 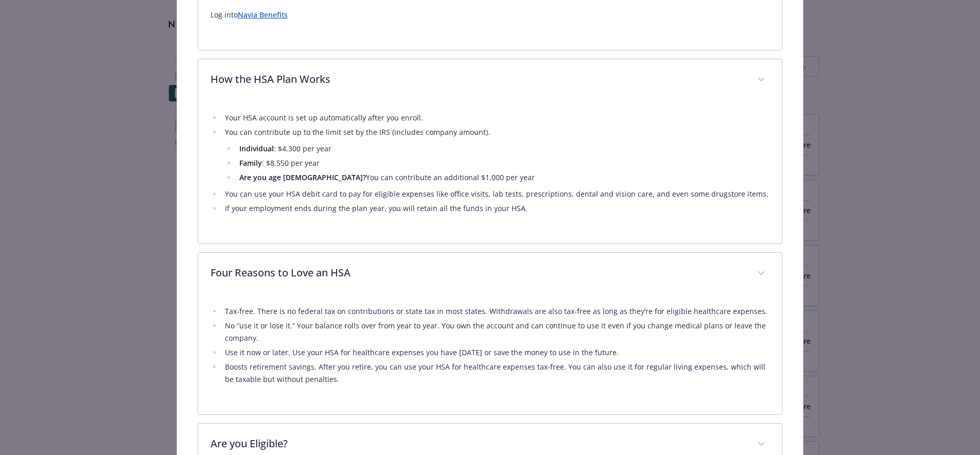 What do you see at coordinates (503, 177) in the screenshot?
I see `li: You can contribute an additional $1,000 per year` at bounding box center [503, 177].